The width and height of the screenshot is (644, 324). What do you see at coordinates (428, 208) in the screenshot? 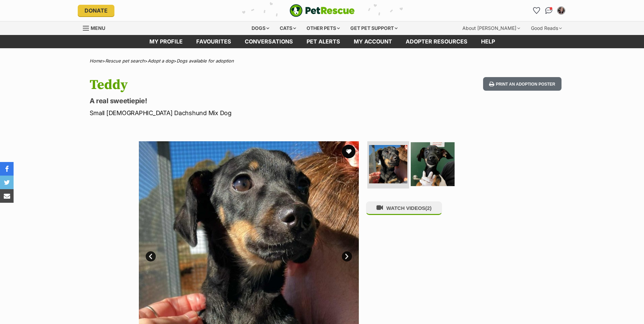
I see `span: (2)` at bounding box center [428, 208].